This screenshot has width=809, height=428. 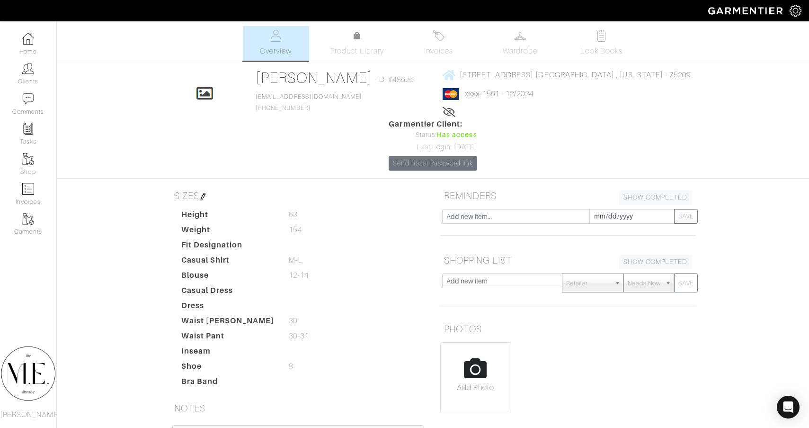 I want to click on span: Needs Now, so click(x=645, y=283).